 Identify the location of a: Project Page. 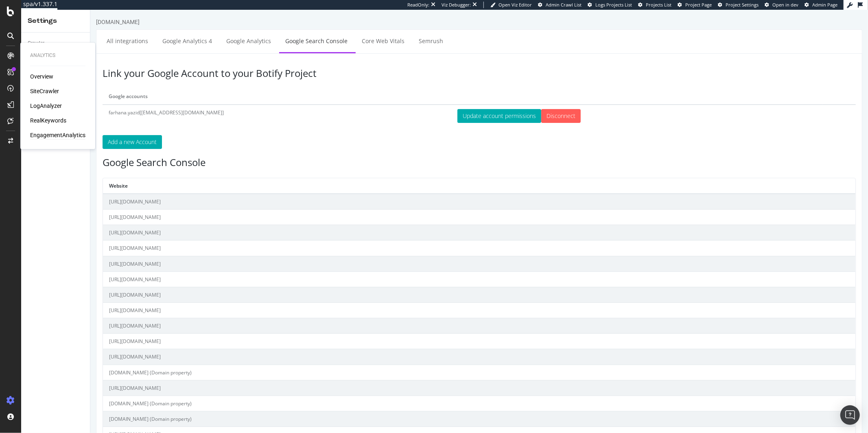
(695, 5).